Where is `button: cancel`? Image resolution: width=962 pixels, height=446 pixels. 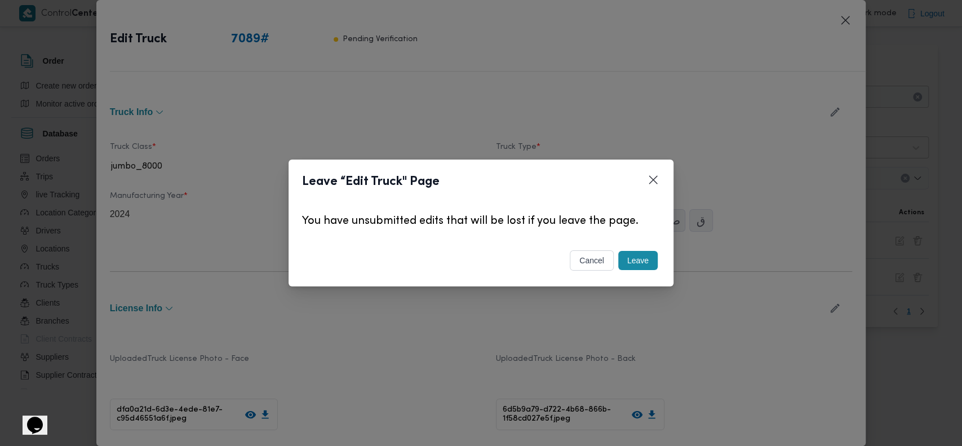
button: cancel is located at coordinates (592, 260).